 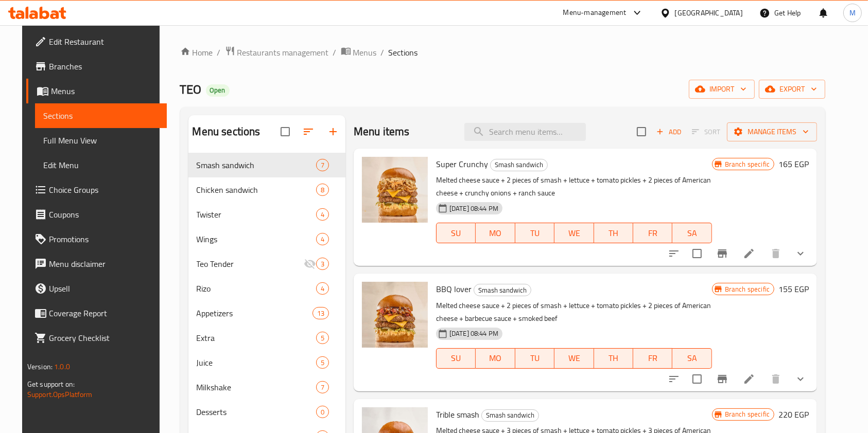 What do you see at coordinates (97, 264) in the screenshot?
I see `a: Menu disclaimer` at bounding box center [97, 264].